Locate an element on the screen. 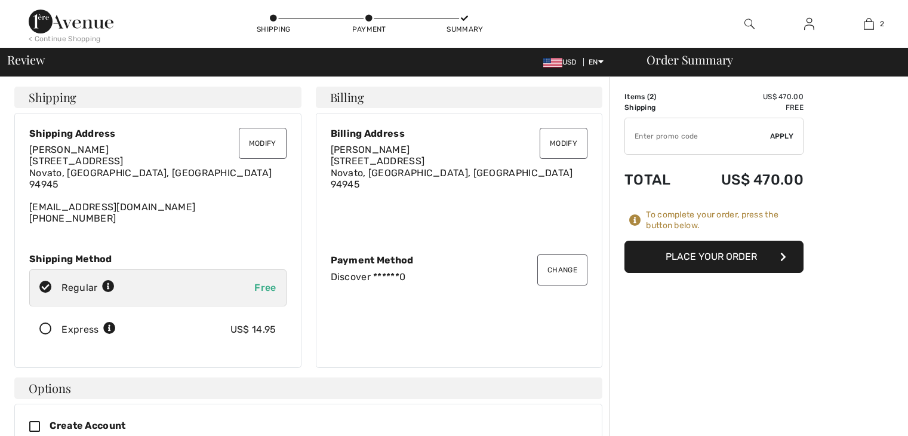 The width and height of the screenshot is (908, 436). div: Payment is located at coordinates (369, 29).